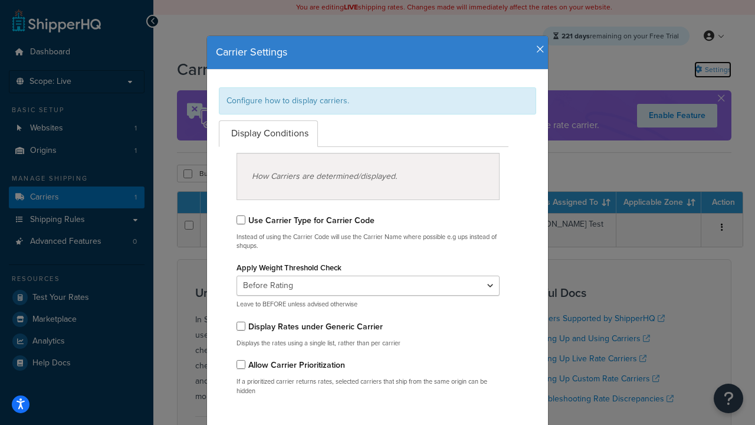 The width and height of the screenshot is (755, 425). What do you see at coordinates (368, 241) in the screenshot?
I see `p: Instead of using the Carrier Code will use the Carrier Name where possible e.g ups instead of shq...` at bounding box center [368, 241].